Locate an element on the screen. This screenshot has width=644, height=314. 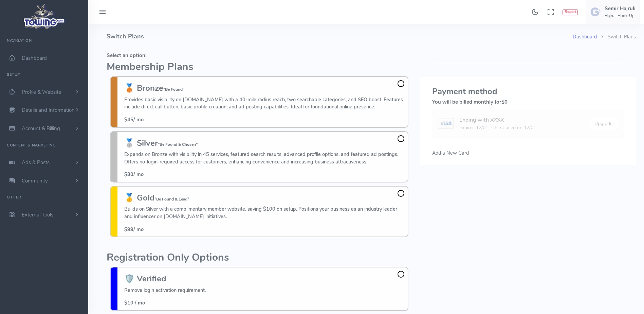
a: Dashboard is located at coordinates (585, 36).